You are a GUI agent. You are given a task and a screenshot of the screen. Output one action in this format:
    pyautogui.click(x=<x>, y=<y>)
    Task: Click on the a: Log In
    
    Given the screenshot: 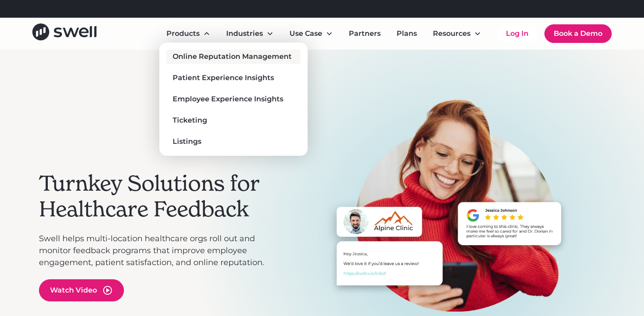 What is the action you would take?
    pyautogui.click(x=517, y=34)
    